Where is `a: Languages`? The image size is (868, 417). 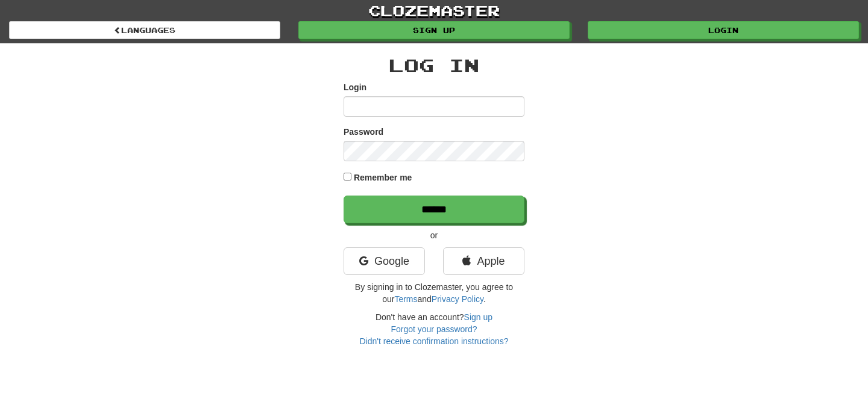
a: Languages is located at coordinates (145, 30).